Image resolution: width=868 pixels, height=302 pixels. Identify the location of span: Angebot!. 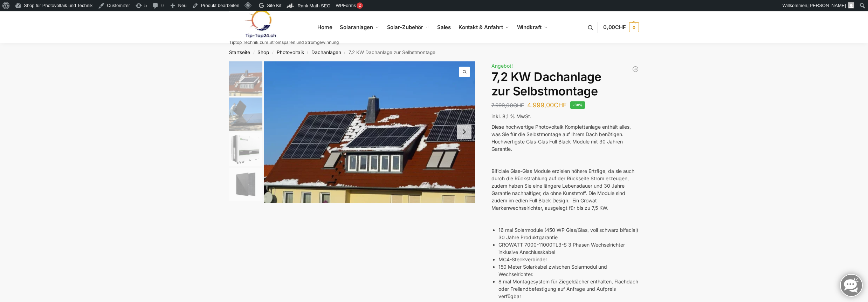
(502, 66).